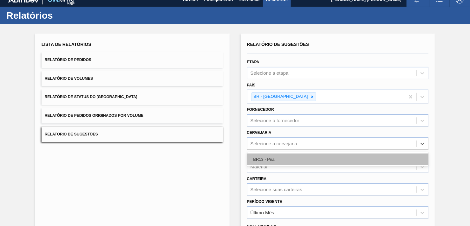  I want to click on button: Relatório de Pedidos Originados por Volume, so click(132, 116).